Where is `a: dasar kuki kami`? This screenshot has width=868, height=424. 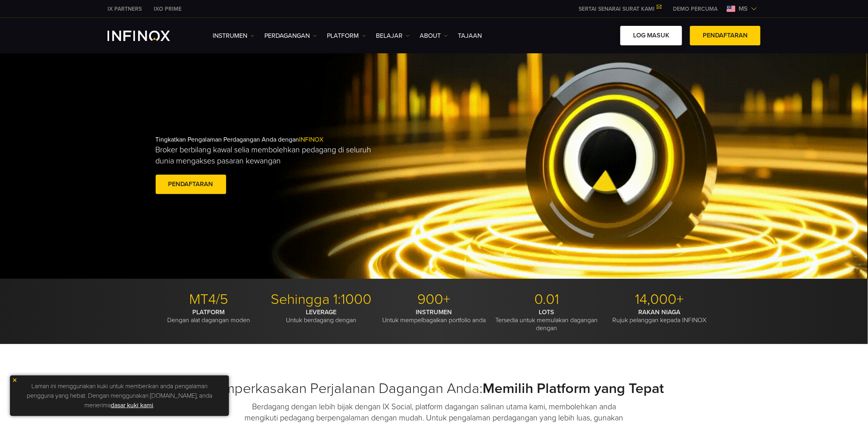
a: dasar kuki kami is located at coordinates (132, 406).